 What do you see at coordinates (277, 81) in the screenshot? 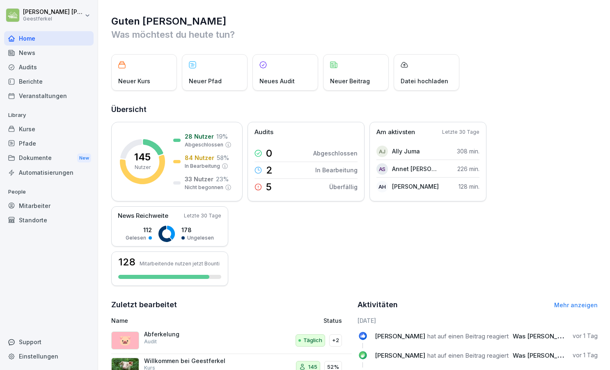
I see `p: Neues Audit` at bounding box center [277, 81].